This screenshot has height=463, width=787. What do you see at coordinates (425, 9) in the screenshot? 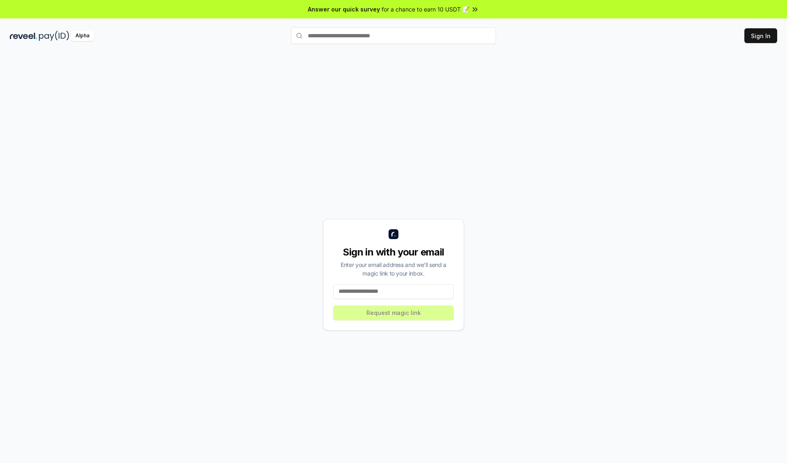
I see `span: for a chance to earn 10 USDT 📝` at bounding box center [425, 9].